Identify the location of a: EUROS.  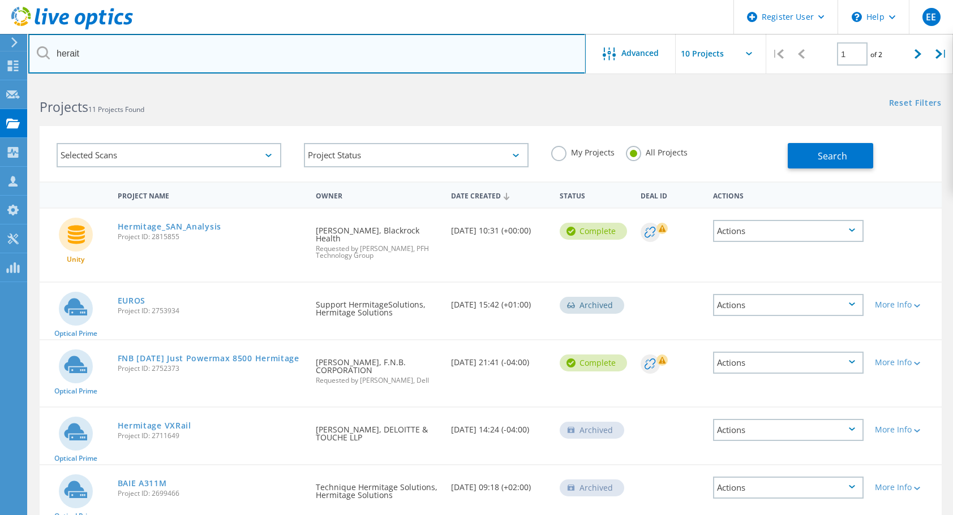
(132, 301).